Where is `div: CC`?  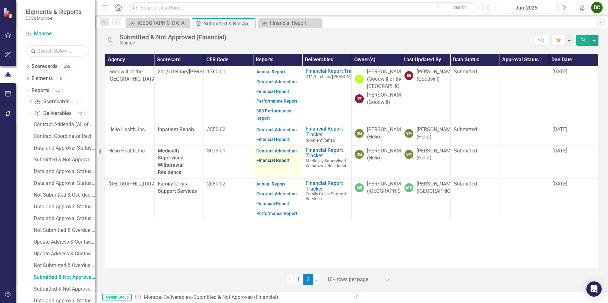 div: CC is located at coordinates (359, 79).